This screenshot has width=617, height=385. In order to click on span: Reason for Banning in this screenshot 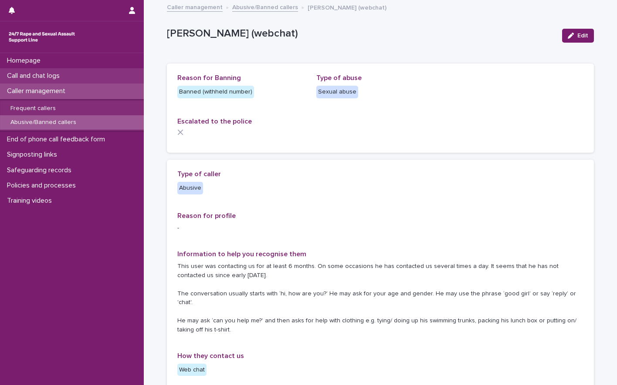, I will do `click(209, 78)`.